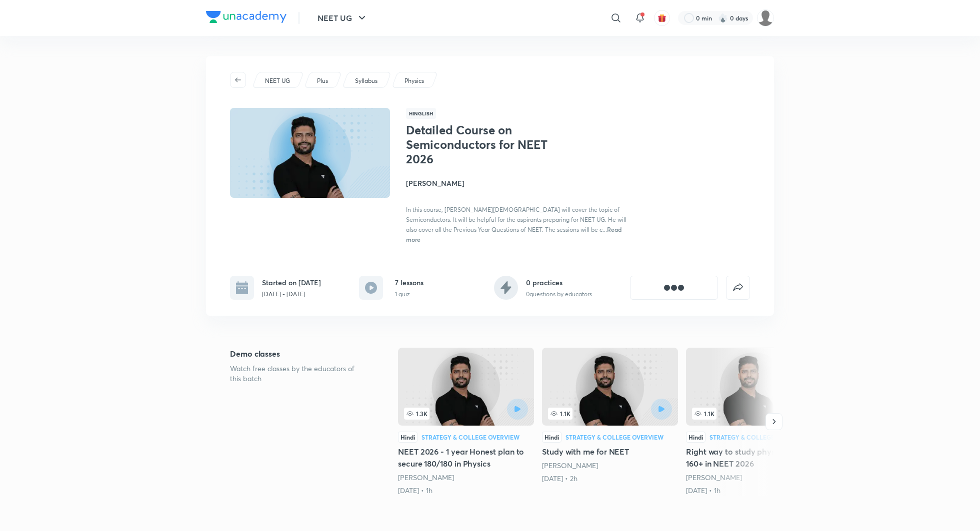  Describe the element at coordinates (298, 374) in the screenshot. I see `p: Watch free classes by the educators of this batch` at that location.